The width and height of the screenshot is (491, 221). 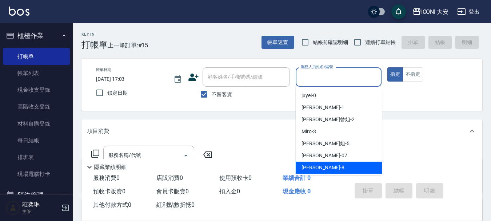 I want to click on a: 現場電腦打卡, so click(x=36, y=174).